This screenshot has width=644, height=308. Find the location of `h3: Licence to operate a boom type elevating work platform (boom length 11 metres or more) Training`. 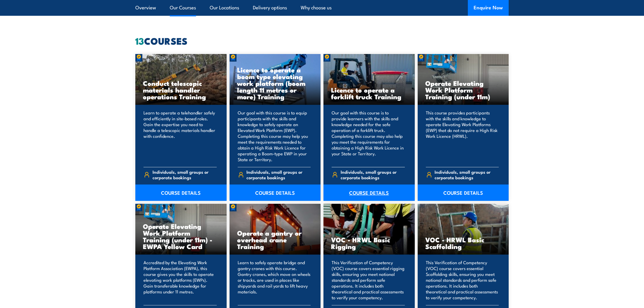

h3: Licence to operate a boom type elevating work platform (boom length 11 metres or more) Training is located at coordinates (275, 83).